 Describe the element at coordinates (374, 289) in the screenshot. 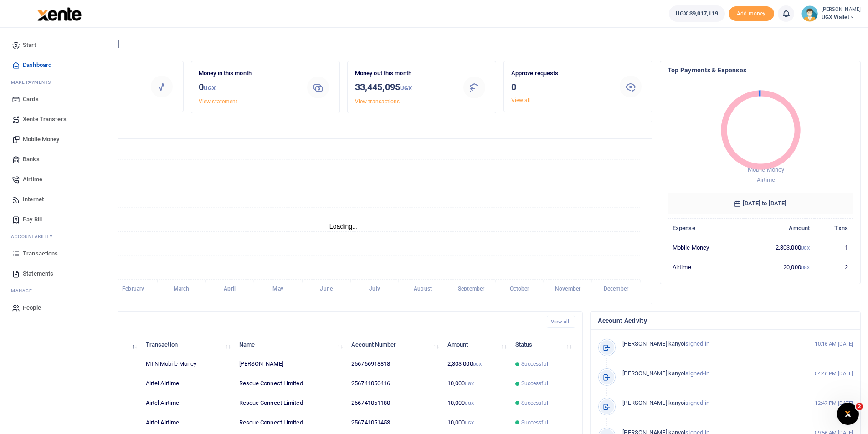

I see `tspan: July` at that location.